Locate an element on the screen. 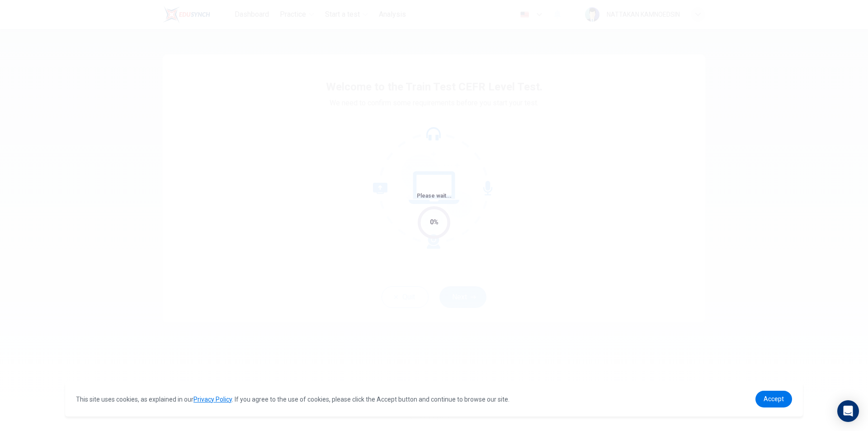  div: cookieconsent is located at coordinates (434, 399).